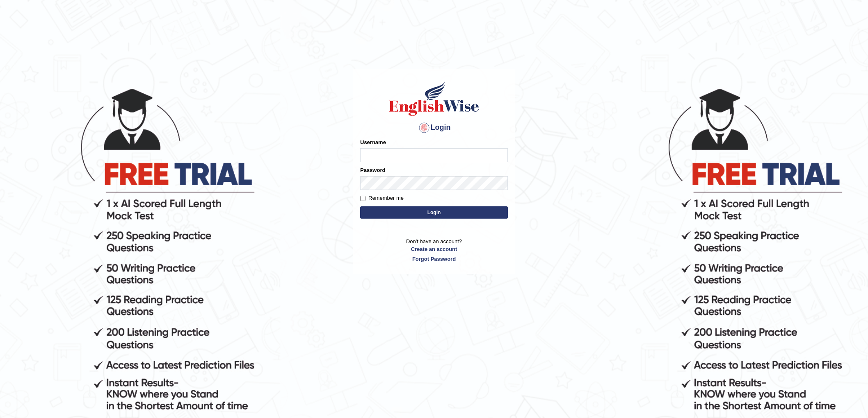 The image size is (868, 418). Describe the element at coordinates (434, 249) in the screenshot. I see `a: Create an account` at that location.